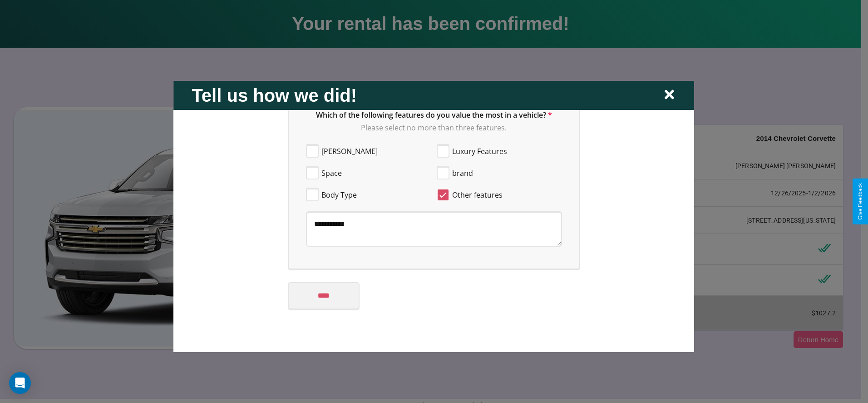  What do you see at coordinates (332, 173) in the screenshot?
I see `span: Space` at bounding box center [332, 173].